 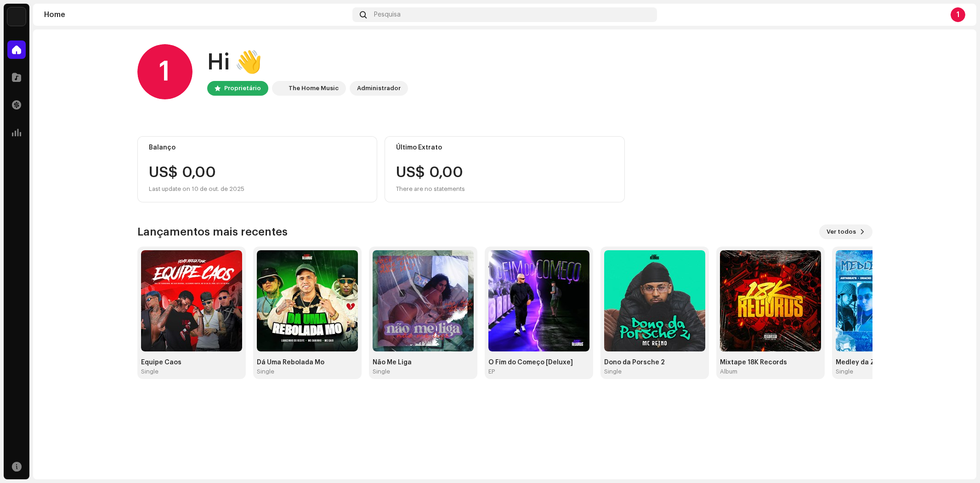 I want to click on img: c4d5c50a-5e9c-45a5-8b72-a9d9eb8ee42a, so click(x=539, y=301).